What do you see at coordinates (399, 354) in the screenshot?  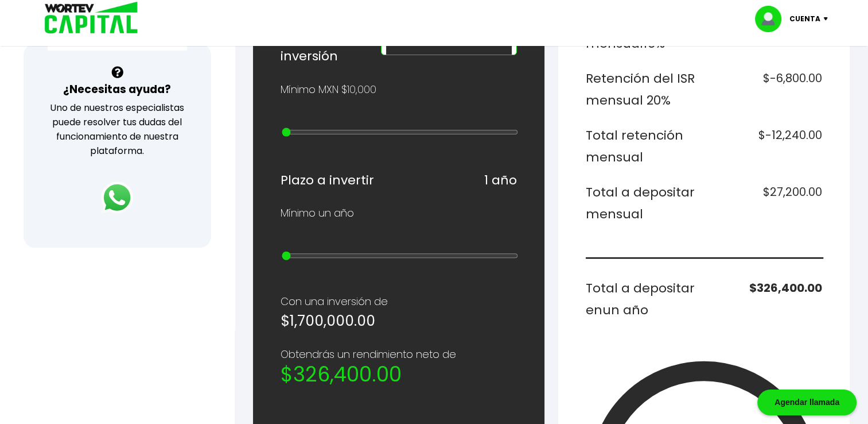 I see `p: Obtendrás un rendimiento neto de` at bounding box center [399, 354].